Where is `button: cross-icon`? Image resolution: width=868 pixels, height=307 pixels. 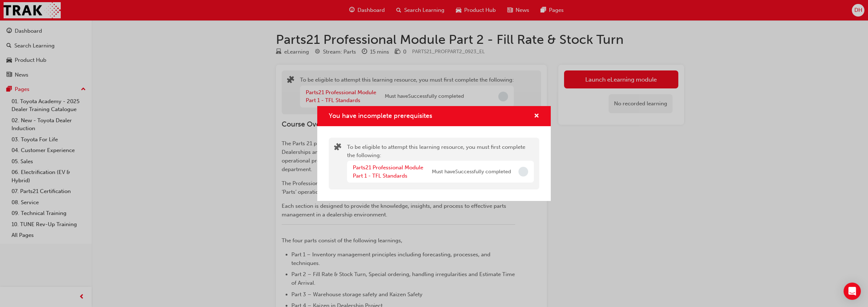
button: cross-icon is located at coordinates (537, 116).